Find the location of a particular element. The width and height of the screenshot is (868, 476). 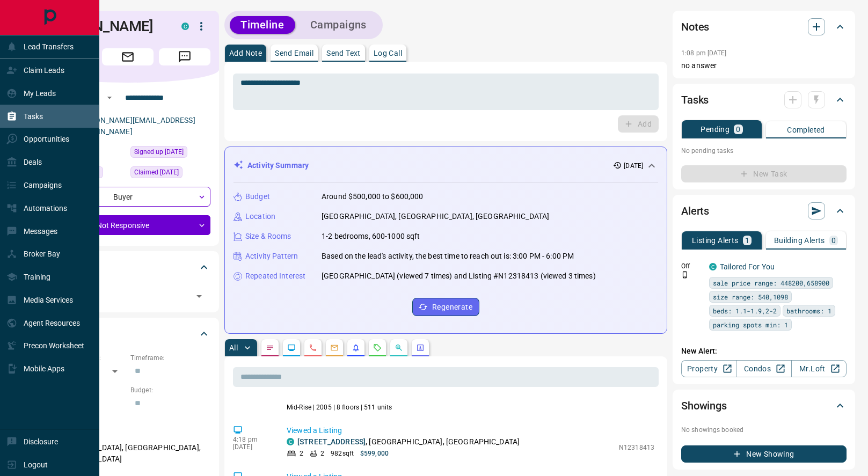

p: $599,000 is located at coordinates (374, 454).